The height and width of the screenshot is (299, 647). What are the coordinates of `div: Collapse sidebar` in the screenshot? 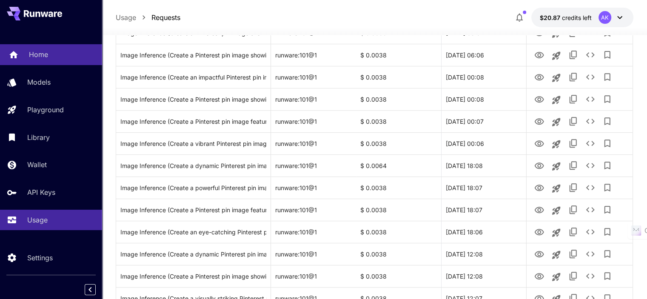 It's located at (97, 290).